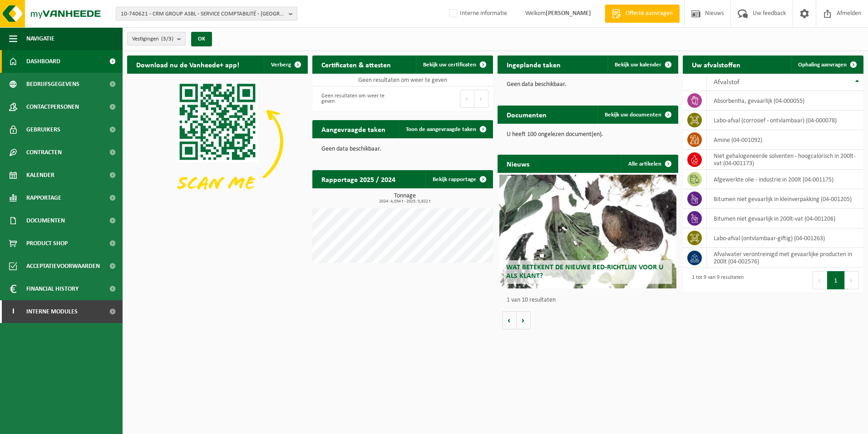  Describe the element at coordinates (53, 84) in the screenshot. I see `span: Bedrijfsgegevens` at that location.